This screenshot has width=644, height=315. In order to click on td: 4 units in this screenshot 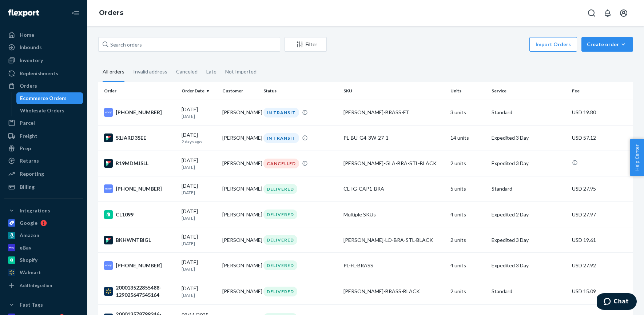, I will do `click(468, 215)`.